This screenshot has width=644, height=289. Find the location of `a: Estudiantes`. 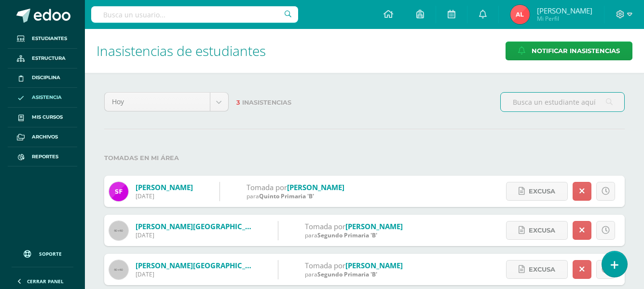

a: Estudiantes is located at coordinates (43, 39).